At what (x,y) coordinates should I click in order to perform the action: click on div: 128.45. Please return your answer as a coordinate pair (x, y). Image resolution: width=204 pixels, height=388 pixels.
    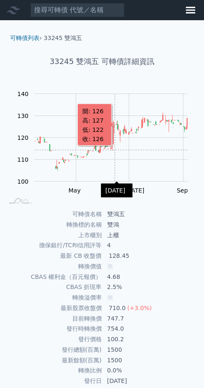
    Looking at the image, I should click on (119, 255).